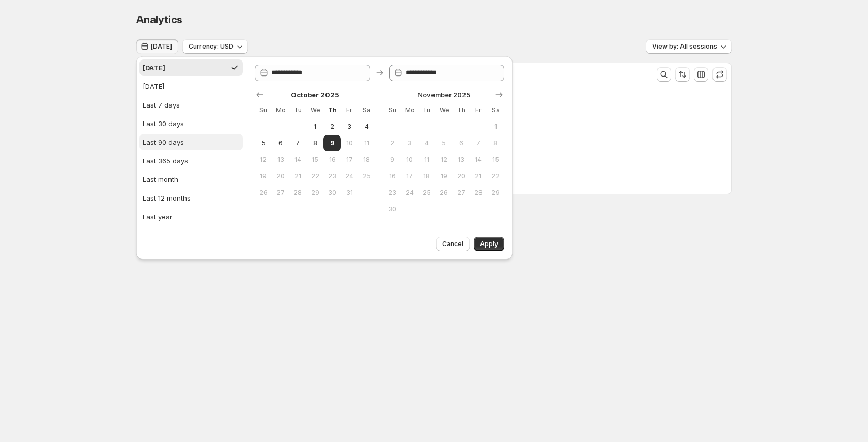 This screenshot has width=868, height=442. Describe the element at coordinates (314, 110) in the screenshot. I see `th: Wednesday` at that location.